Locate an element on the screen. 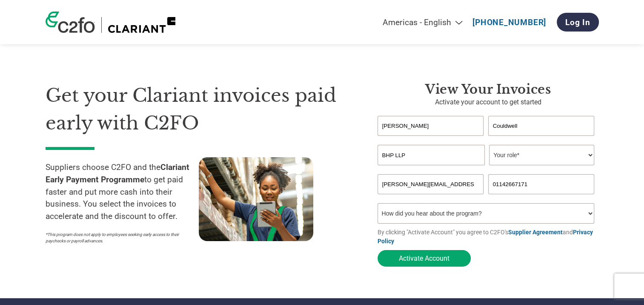 Image resolution: width=644 pixels, height=305 pixels. div: Inavlid Phone Number is located at coordinates (542, 198).